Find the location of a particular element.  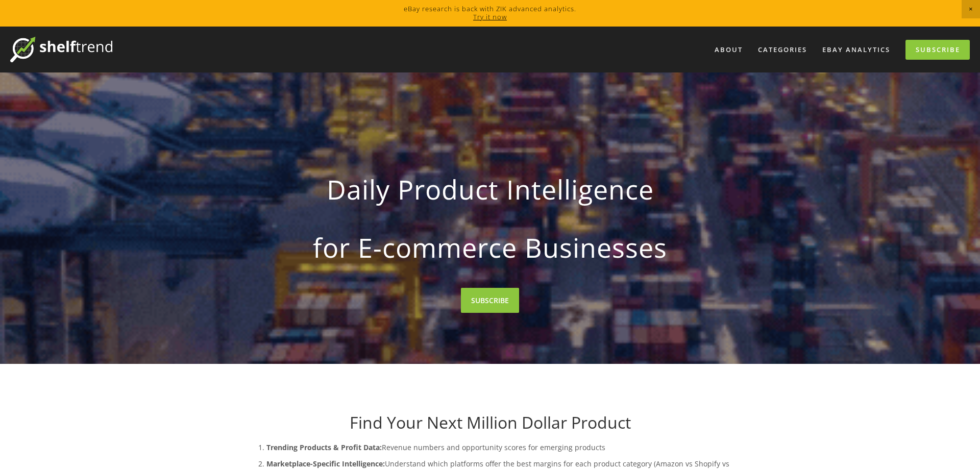

strong: Daily Product Intelligence is located at coordinates (490, 189).